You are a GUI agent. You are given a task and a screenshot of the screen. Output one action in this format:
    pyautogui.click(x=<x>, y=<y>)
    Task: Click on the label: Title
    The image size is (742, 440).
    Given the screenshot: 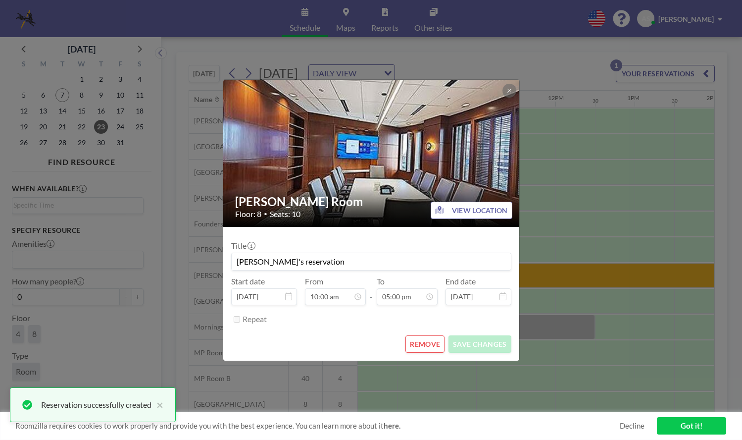 What is the action you would take?
    pyautogui.click(x=243, y=246)
    